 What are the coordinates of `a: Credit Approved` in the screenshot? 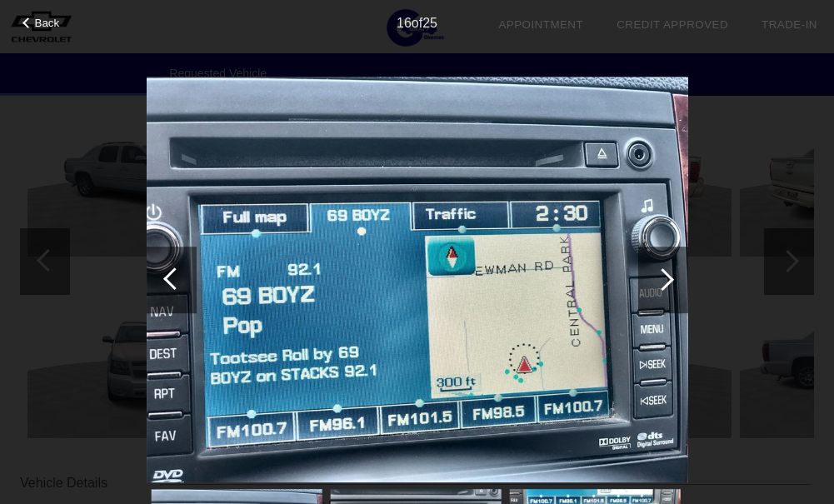 It's located at (673, 24).